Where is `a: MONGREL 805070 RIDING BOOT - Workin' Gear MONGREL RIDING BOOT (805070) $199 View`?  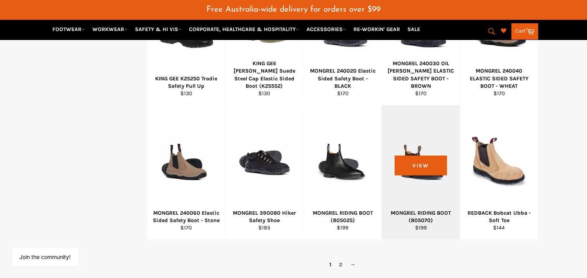
a: MONGREL 805070 RIDING BOOT - Workin' Gear MONGREL RIDING BOOT (805070) $199 View is located at coordinates (421, 172).